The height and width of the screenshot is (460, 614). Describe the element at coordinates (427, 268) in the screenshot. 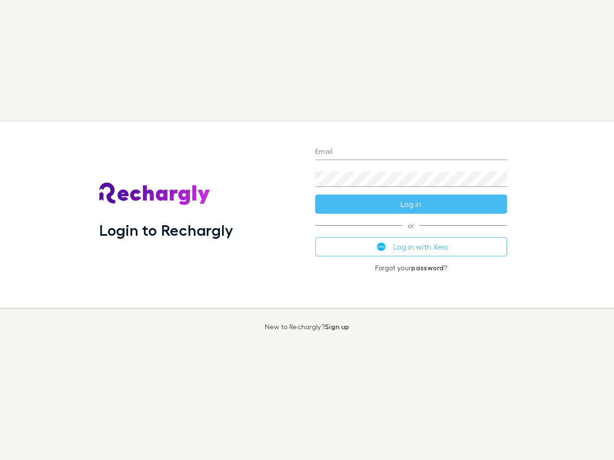

I see `a: password` at that location.